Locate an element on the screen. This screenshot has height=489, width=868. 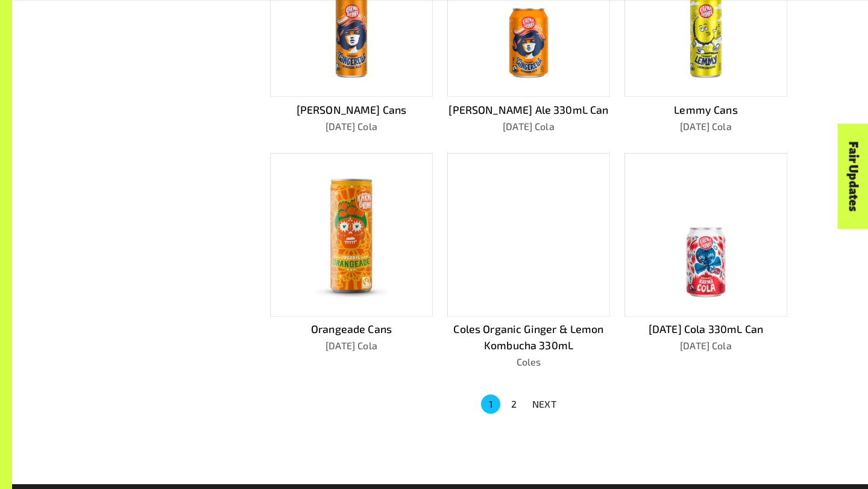
a: Coles Organic Ginger & Lemon Kombucha 330mLColes is located at coordinates (528, 261).